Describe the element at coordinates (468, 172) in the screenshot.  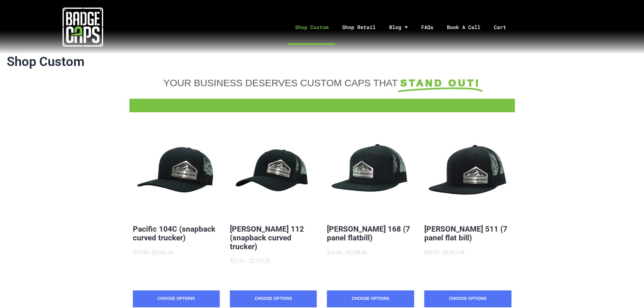
I see `button: BadgeCaps - Richardson 511` at that location.